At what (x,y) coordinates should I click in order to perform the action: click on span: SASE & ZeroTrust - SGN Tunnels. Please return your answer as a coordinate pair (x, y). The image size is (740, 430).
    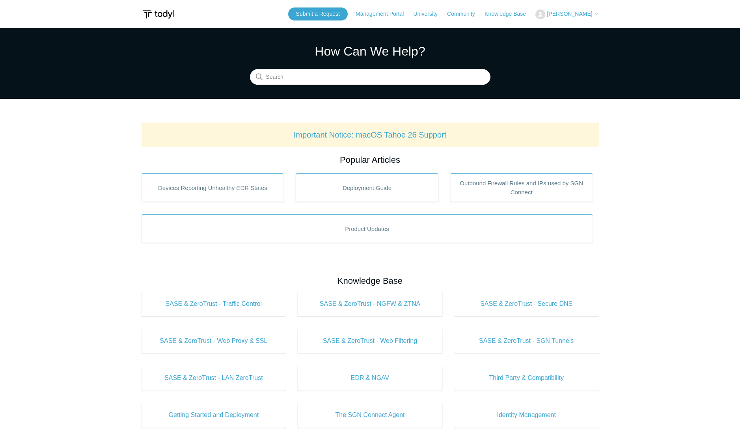
    Looking at the image, I should click on (527, 341).